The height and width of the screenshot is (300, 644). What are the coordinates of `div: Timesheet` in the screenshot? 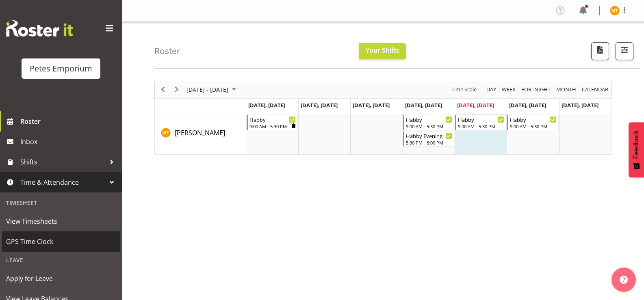 It's located at (61, 203).